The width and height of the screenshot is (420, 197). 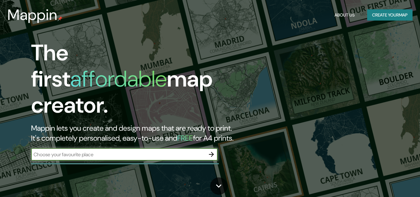 I want to click on h2: Mappin lets you create and design maps that are ready to print. It's completely personalised, eas..., so click(x=136, y=133).